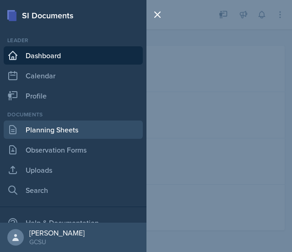 This screenshot has width=292, height=252. What do you see at coordinates (57, 242) in the screenshot?
I see `div: GCSU` at bounding box center [57, 242].